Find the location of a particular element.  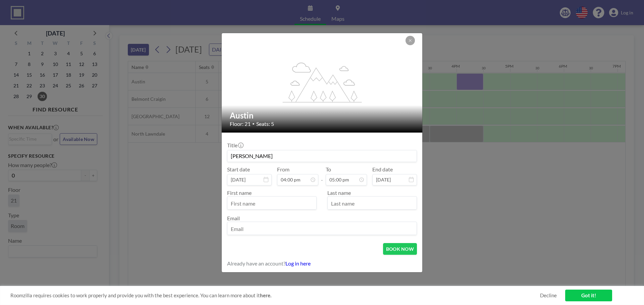

h2: Austin is located at coordinates (323, 115).